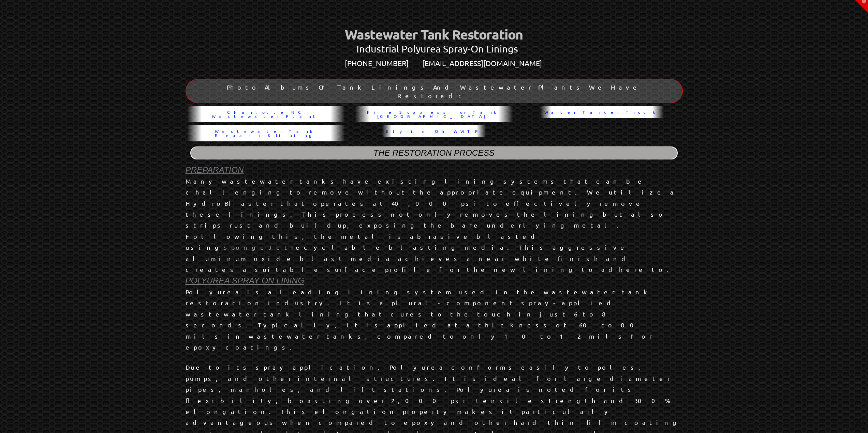  What do you see at coordinates (266, 114) in the screenshot?
I see `span: Charlotte NC Wastewater Plant` at bounding box center [266, 114].